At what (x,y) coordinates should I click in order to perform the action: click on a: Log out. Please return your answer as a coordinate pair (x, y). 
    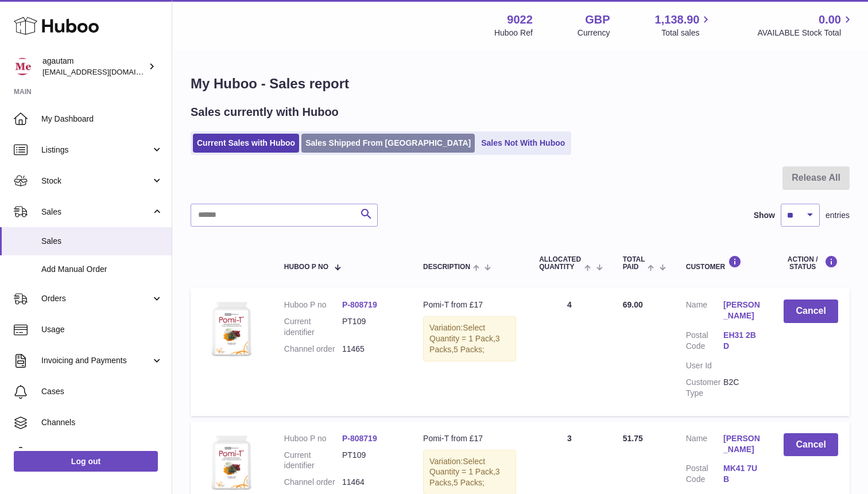
    Looking at the image, I should click on (86, 461).